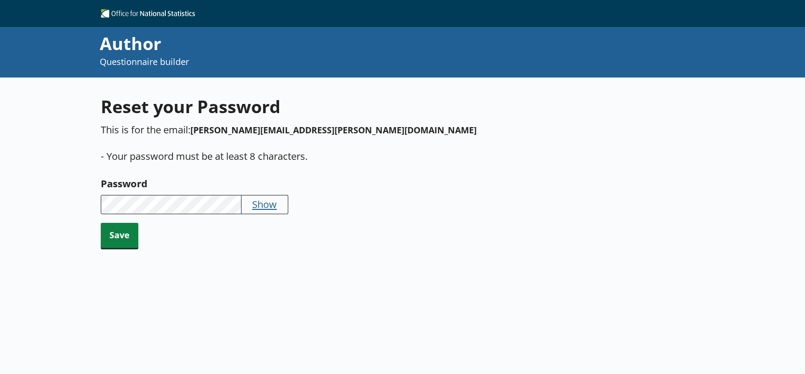 Image resolution: width=805 pixels, height=374 pixels. I want to click on button: Show, so click(264, 204).